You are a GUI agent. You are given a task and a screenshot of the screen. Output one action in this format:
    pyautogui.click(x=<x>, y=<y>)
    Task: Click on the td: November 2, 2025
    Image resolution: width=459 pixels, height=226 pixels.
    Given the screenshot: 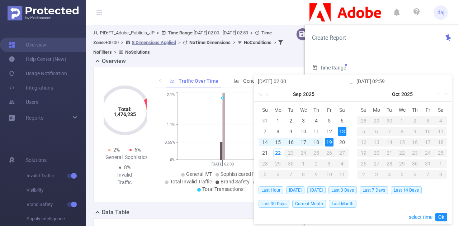 What is the action you would take?
    pyautogui.click(x=363, y=174)
    